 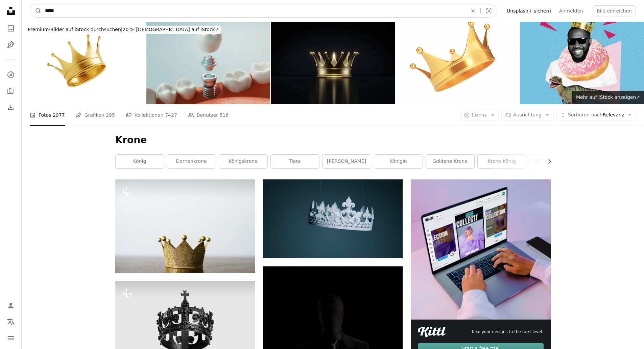 I want to click on a: Tiara, so click(x=294, y=161).